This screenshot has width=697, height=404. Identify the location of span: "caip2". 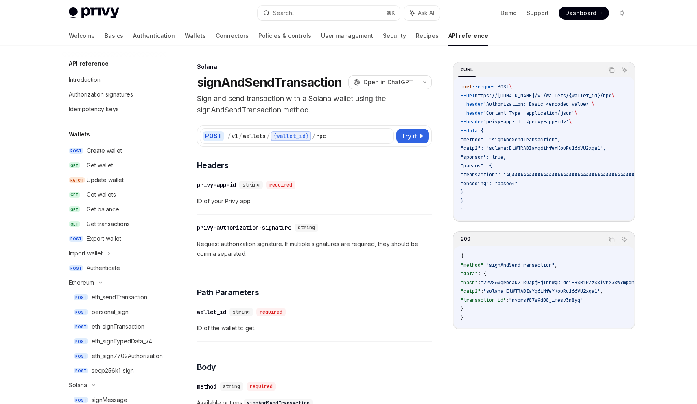
(471, 291).